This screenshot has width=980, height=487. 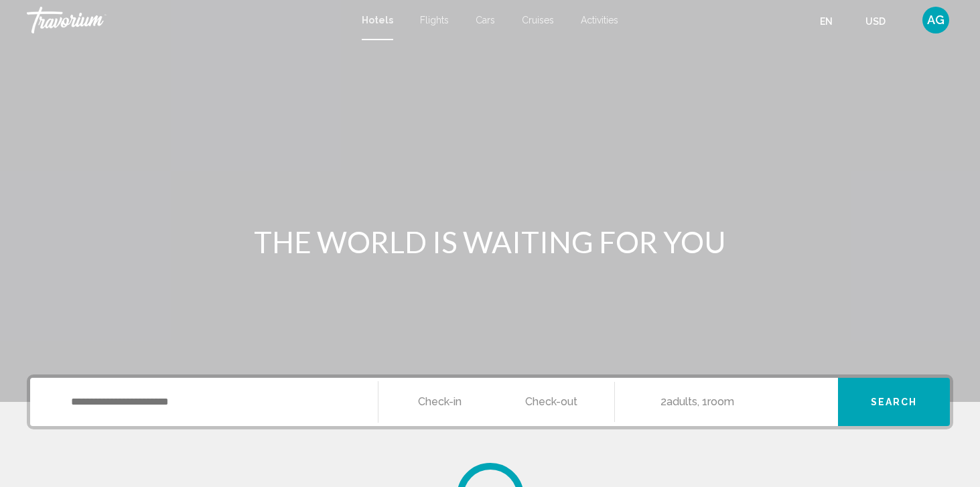 I want to click on button: Travelers: 2 adults, 0 children, so click(x=726, y=402).